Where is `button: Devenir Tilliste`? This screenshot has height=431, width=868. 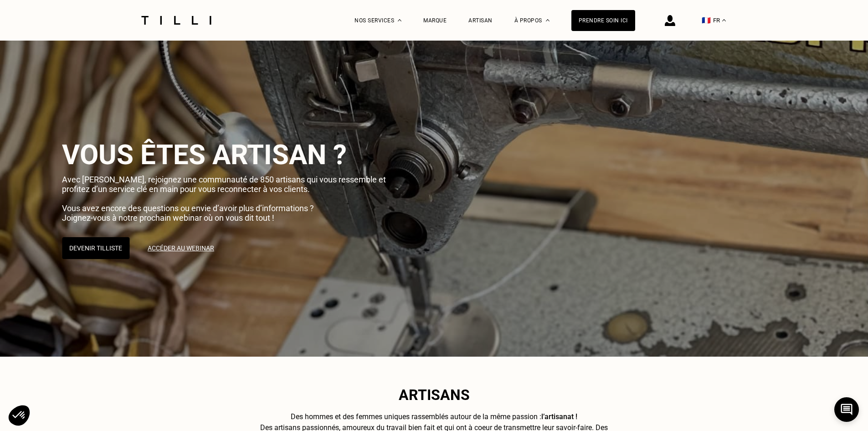
button: Devenir Tilliste is located at coordinates (96, 248).